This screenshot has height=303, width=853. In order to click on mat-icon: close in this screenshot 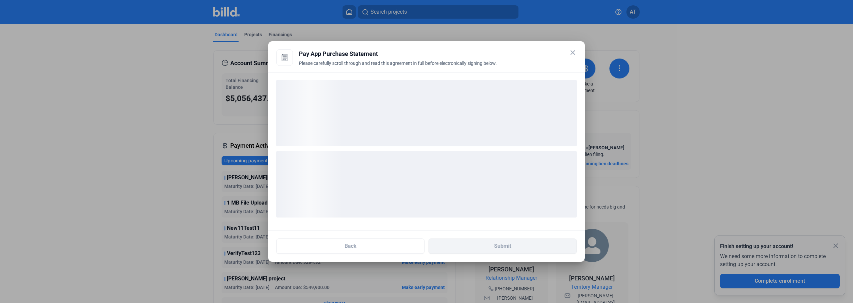, I will do `click(572, 53)`.